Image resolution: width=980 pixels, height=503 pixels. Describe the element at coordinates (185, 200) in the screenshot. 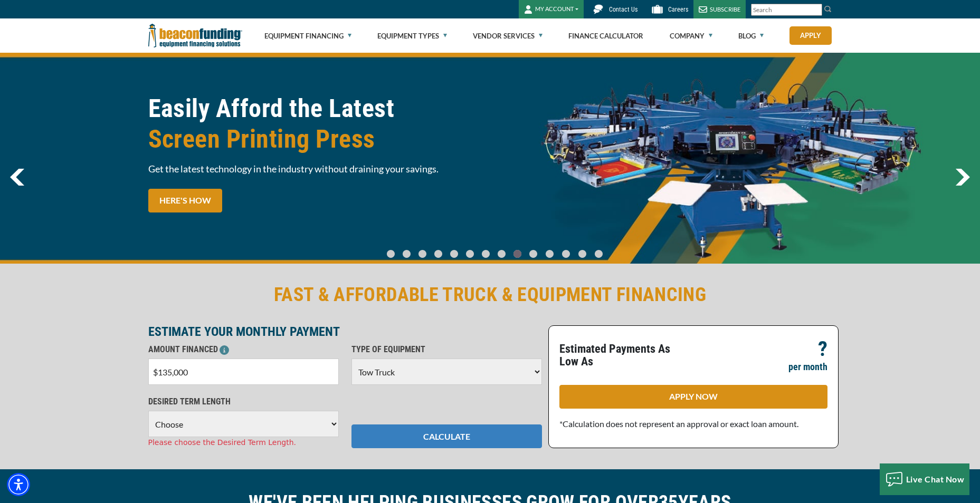

I see `a: HERE'S HOW` at that location.